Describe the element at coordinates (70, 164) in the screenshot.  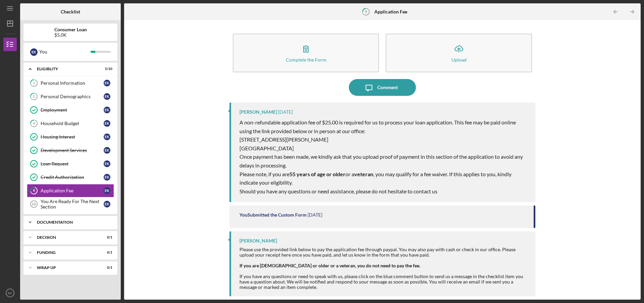
I see `a: Loan RequestEK` at that location.